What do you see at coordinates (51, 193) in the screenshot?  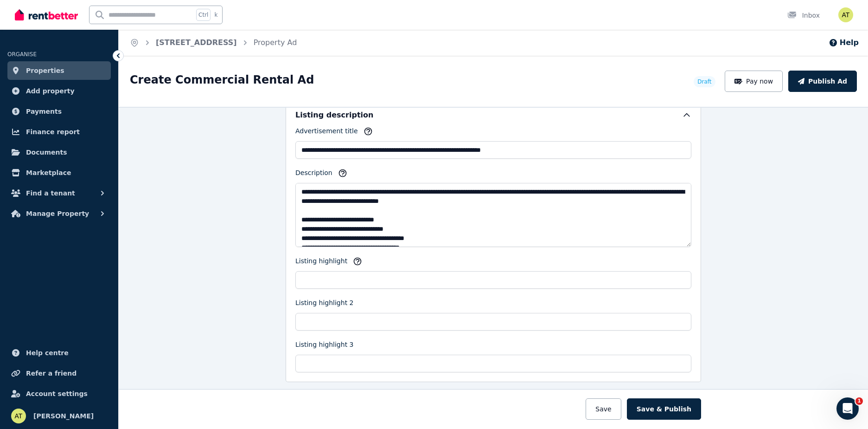 I see `span: Find a tenant` at bounding box center [51, 193].